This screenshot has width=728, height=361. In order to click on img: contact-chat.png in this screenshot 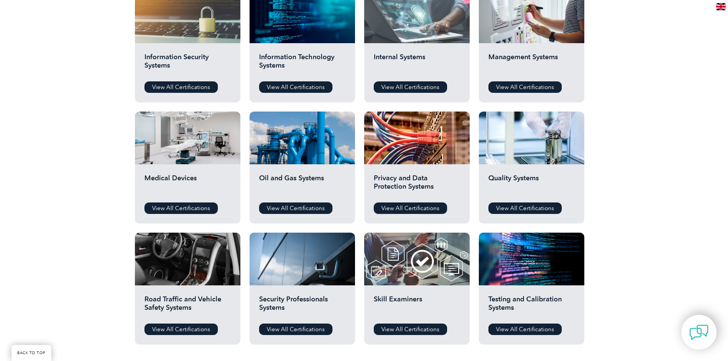, I will do `click(699, 333)`.